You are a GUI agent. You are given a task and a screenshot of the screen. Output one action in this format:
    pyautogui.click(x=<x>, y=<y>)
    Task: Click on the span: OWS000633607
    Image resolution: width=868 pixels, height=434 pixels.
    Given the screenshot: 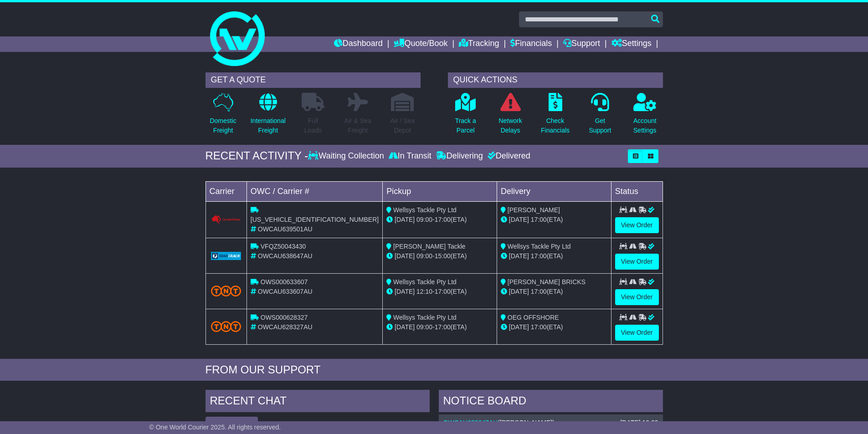 What is the action you would take?
    pyautogui.click(x=285, y=282)
    